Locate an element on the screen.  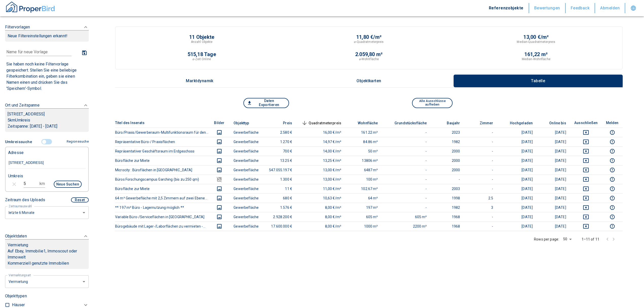
td: 1.576 € is located at coordinates (279, 207).